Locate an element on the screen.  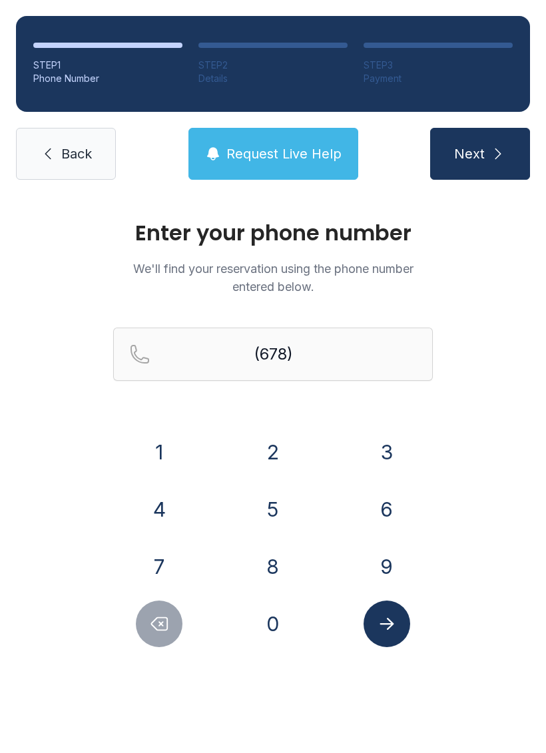
p: We'll find your reservation using the phone number entered below. is located at coordinates (273, 278).